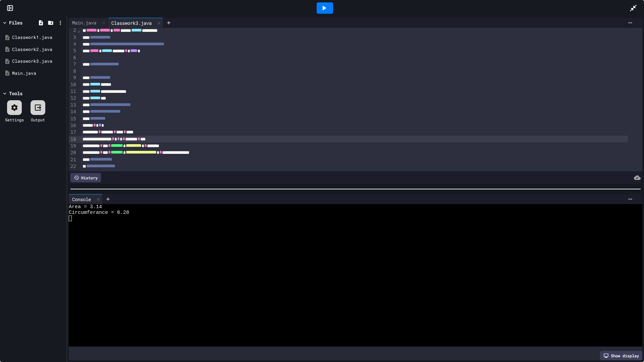 Image resolution: width=644 pixels, height=362 pixels. I want to click on div: 20, so click(73, 153).